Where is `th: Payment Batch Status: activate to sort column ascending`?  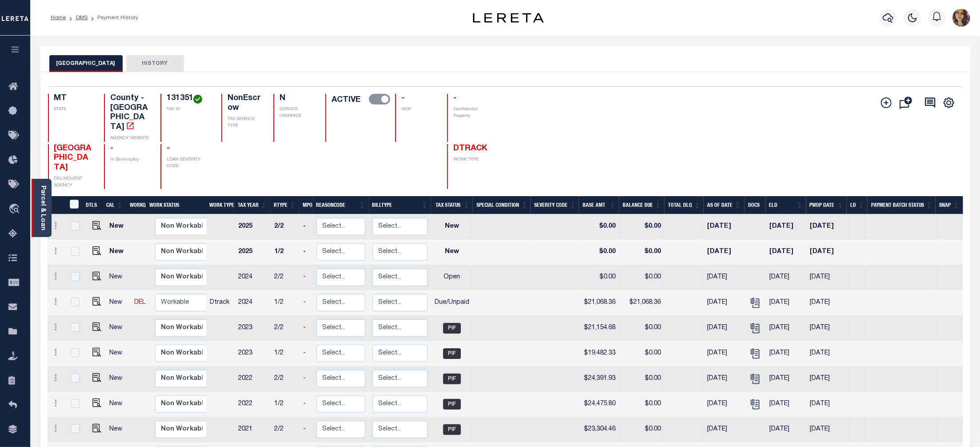 th: Payment Batch Status: activate to sort column ascending is located at coordinates (902, 205).